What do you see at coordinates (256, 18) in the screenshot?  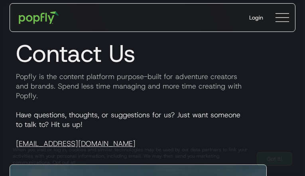 I see `div: Login` at bounding box center [256, 18].